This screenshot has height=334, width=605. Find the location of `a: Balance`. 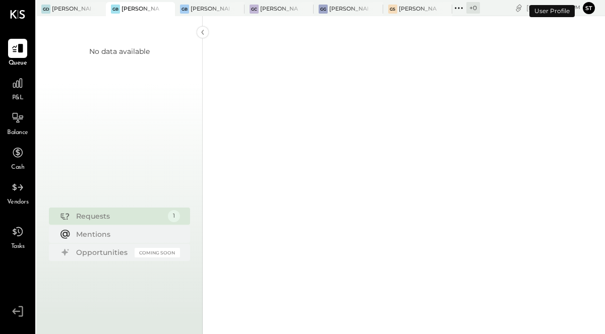

a: Balance is located at coordinates (18, 123).